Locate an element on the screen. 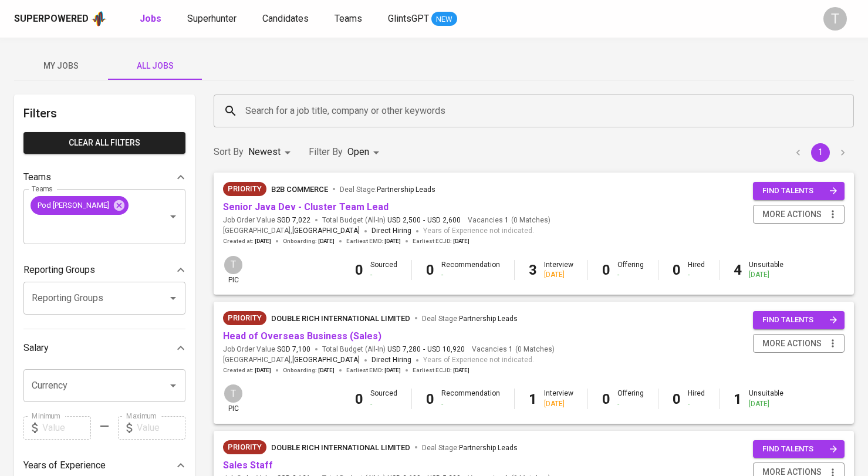 This screenshot has width=868, height=476. span: All Jobs is located at coordinates (155, 65).